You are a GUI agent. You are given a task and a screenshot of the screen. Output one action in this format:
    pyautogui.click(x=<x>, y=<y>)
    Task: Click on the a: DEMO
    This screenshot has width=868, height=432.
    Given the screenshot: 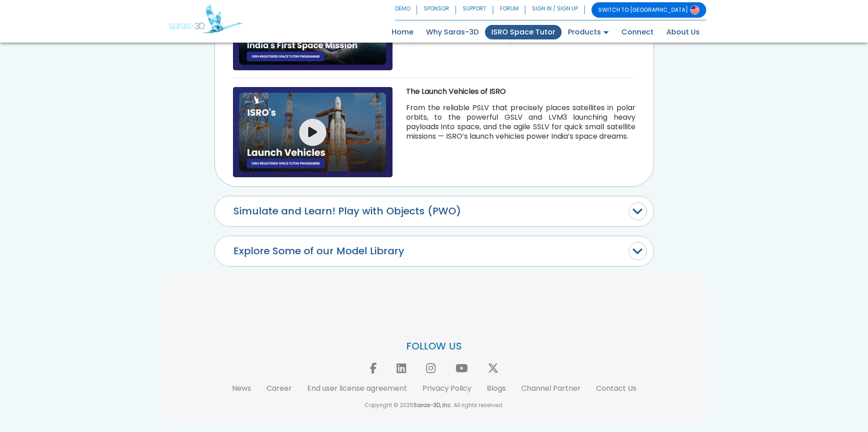 What is the action you would take?
    pyautogui.click(x=406, y=10)
    